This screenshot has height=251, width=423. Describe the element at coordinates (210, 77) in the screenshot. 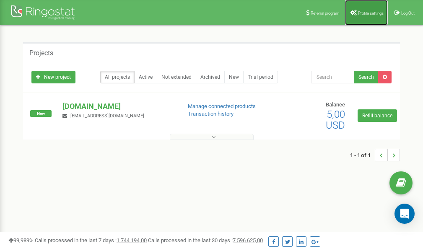

I see `a: Archived` at that location.